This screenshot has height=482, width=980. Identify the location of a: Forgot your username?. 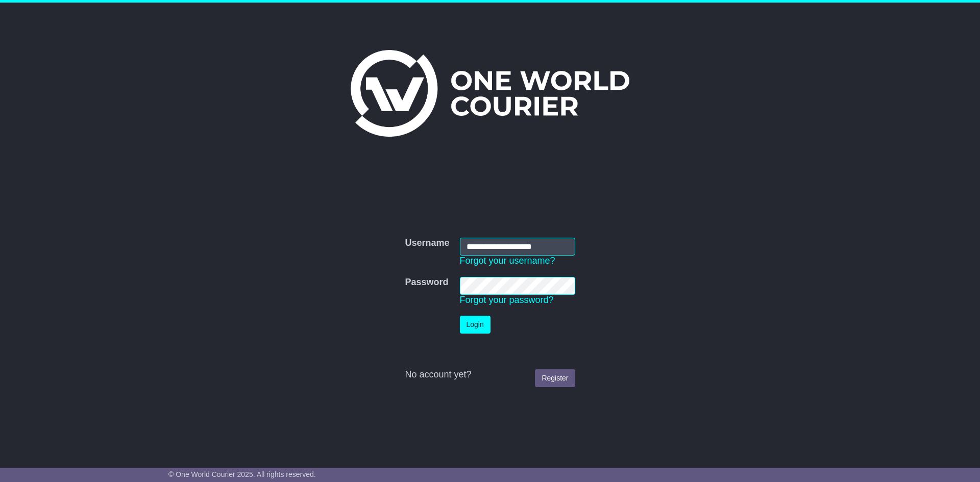
(507, 261).